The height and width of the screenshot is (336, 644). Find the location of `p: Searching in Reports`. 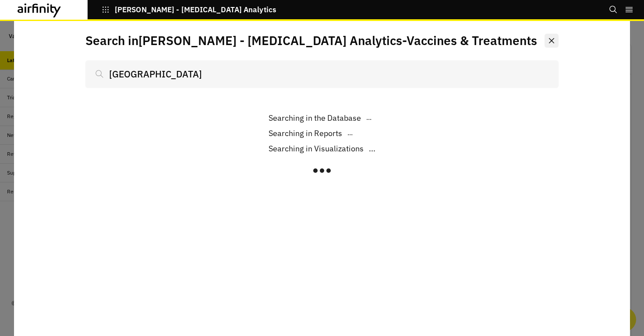

p: Searching in Reports is located at coordinates (305, 133).